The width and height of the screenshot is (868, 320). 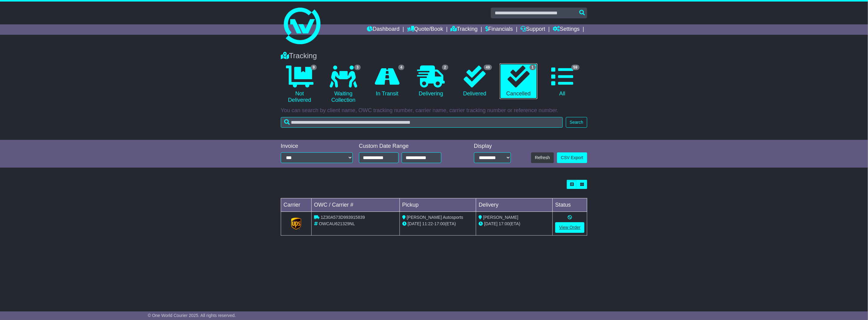 I want to click on div: (ETA), so click(x=514, y=224).